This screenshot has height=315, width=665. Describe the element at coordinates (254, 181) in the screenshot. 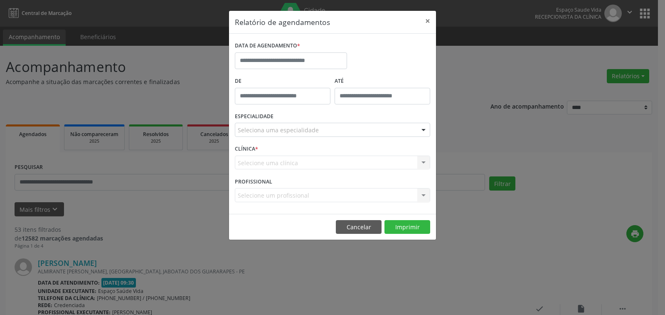

I see `label: PROFISSIONAL` at that location.